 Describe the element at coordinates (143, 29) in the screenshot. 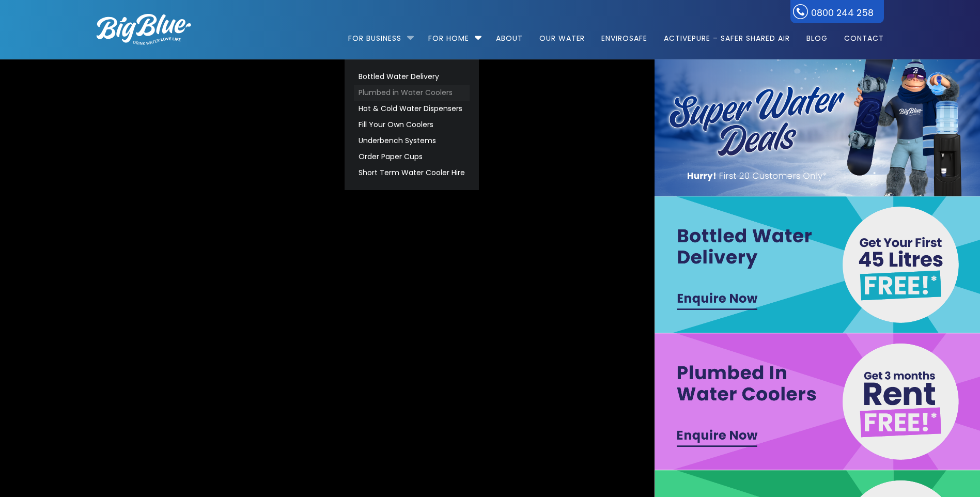

I see `a: logo` at that location.